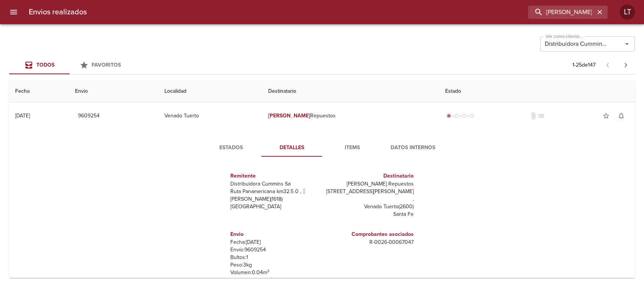  I want to click on div: Abrir información de usuario, so click(627, 12).